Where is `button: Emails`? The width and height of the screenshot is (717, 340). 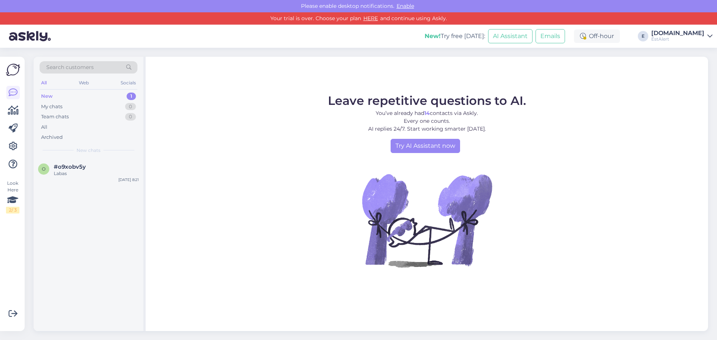
button: Emails is located at coordinates (550, 36).